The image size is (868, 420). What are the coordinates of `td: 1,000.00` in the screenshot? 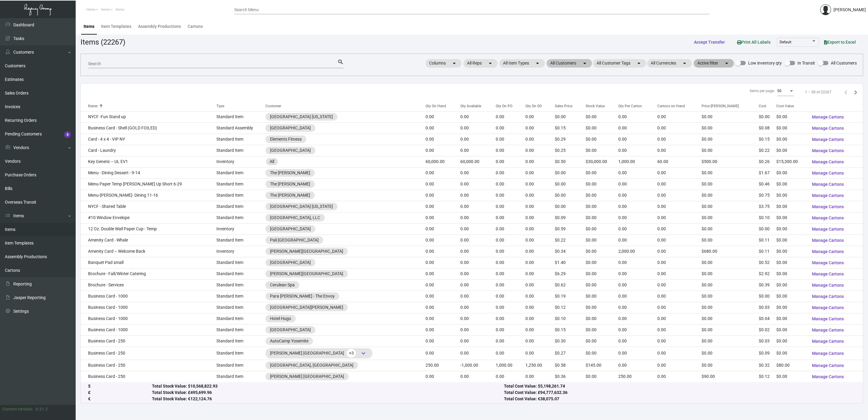 It's located at (638, 161).